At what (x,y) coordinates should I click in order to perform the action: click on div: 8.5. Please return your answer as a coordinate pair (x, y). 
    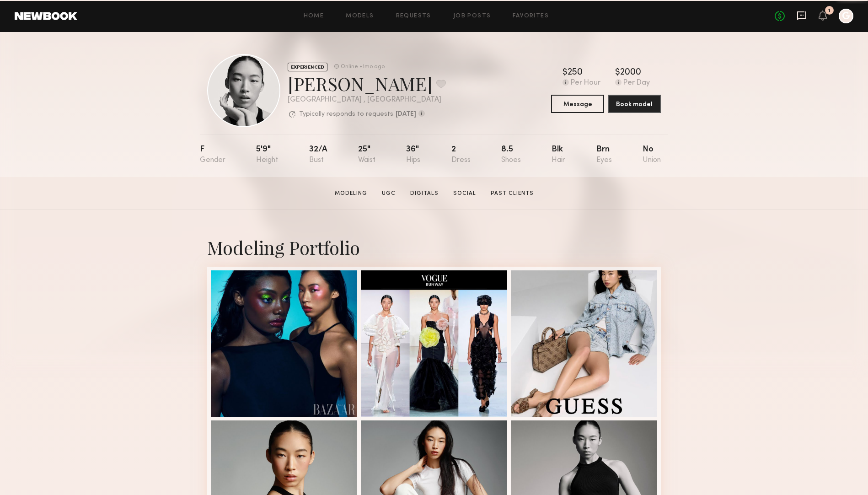
    Looking at the image, I should click on (511, 155).